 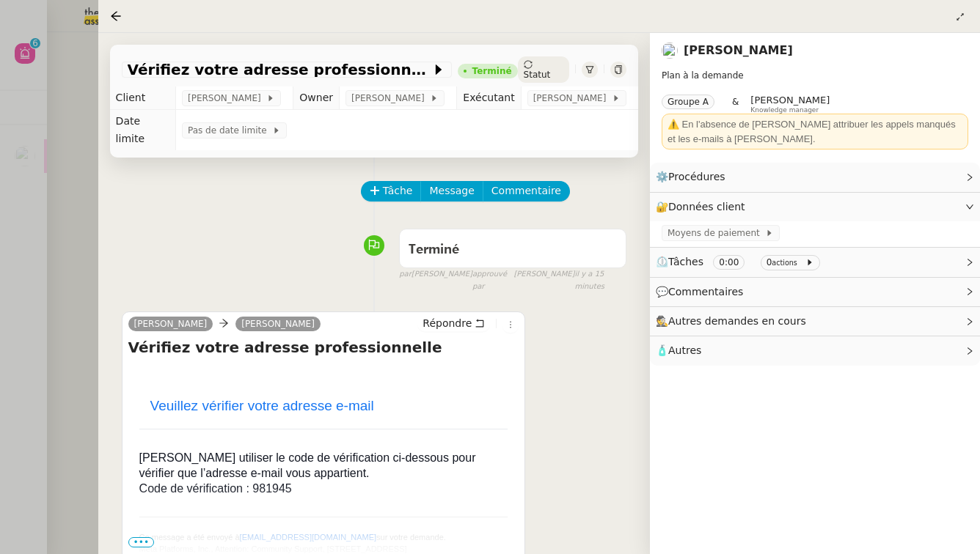 What do you see at coordinates (688, 102) in the screenshot?
I see `nz-tag: Groupe A` at bounding box center [688, 102].